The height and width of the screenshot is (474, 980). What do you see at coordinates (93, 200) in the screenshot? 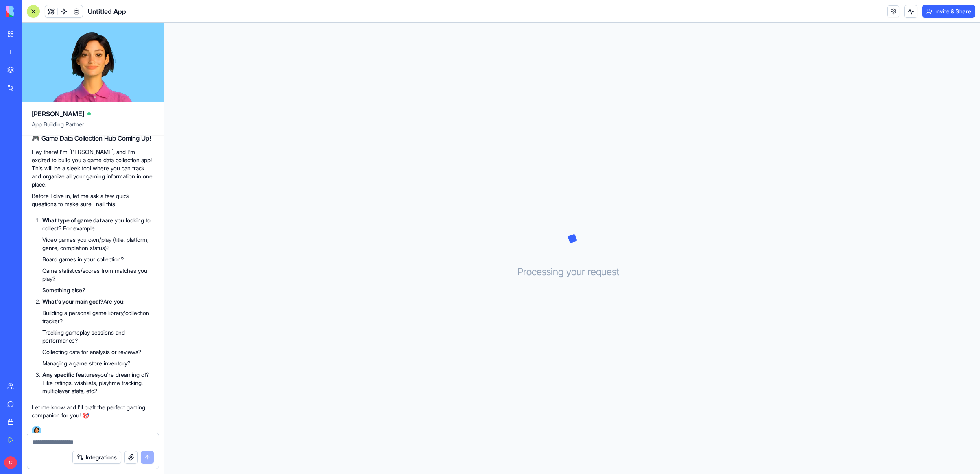
I see `p: Before I dive in, let me ask a few quick questions to make sure I nail this:` at bounding box center [93, 200].